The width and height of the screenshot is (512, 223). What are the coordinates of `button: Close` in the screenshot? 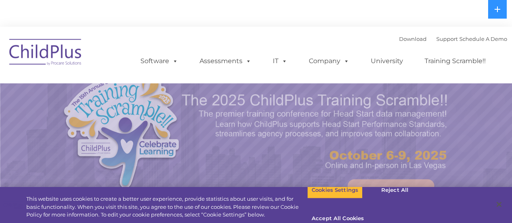 It's located at (499, 204).